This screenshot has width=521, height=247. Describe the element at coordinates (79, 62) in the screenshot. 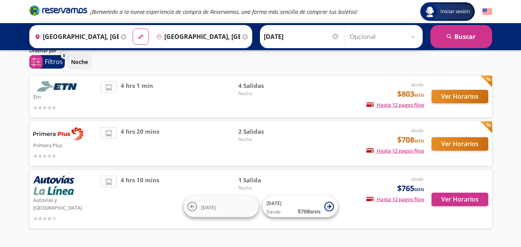

I see `button: Noche` at that location.